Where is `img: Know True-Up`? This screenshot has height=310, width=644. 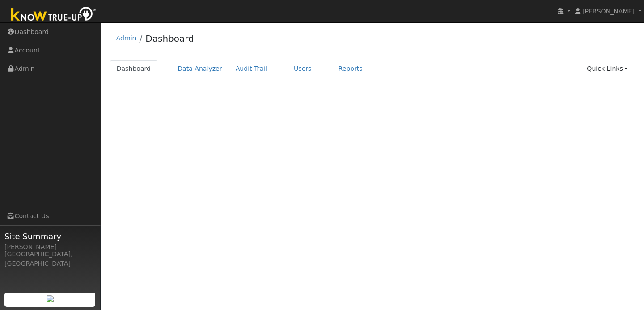
img: Know True-Up is located at coordinates (54, 14).